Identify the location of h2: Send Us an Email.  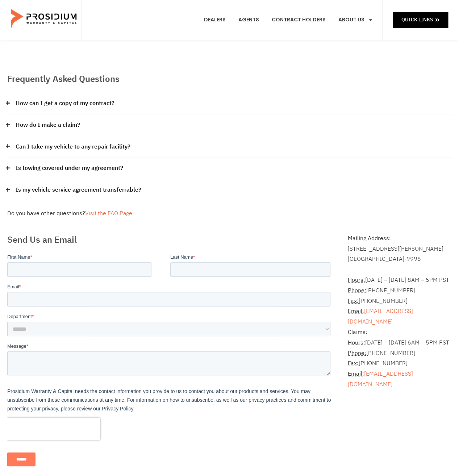
(170, 240).